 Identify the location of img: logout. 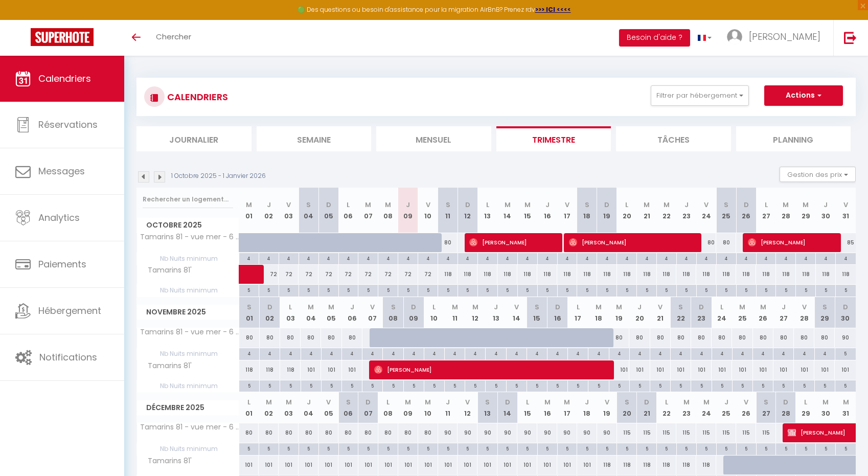
(851, 38).